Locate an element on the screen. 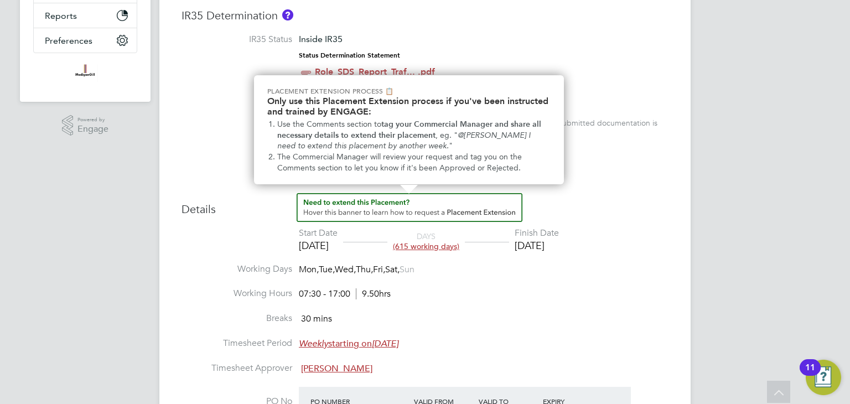  span: Reports is located at coordinates (61, 15).